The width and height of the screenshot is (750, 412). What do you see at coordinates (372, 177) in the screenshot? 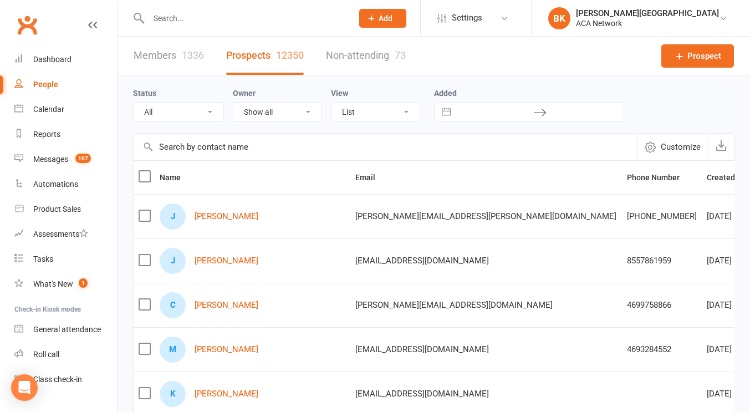
I see `button: Email` at bounding box center [372, 177].